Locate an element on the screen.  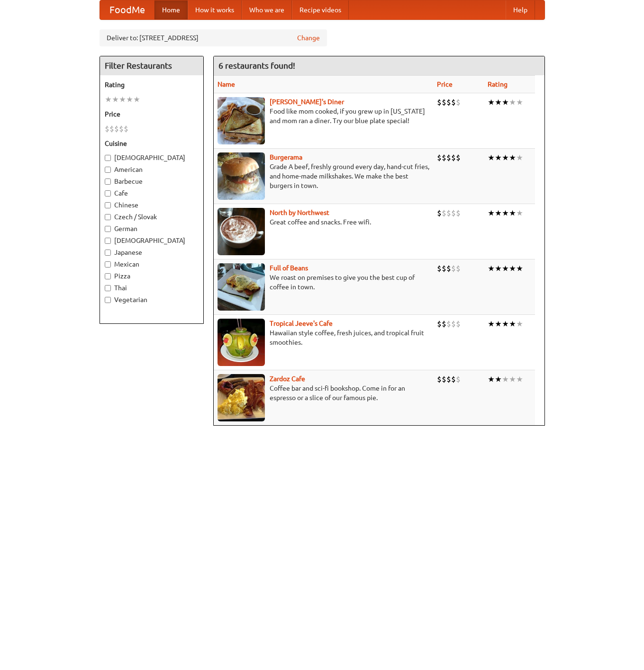
input: Japanese is located at coordinates (108, 252).